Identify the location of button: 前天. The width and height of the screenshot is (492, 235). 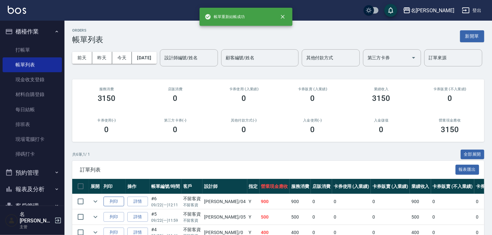
(82, 58).